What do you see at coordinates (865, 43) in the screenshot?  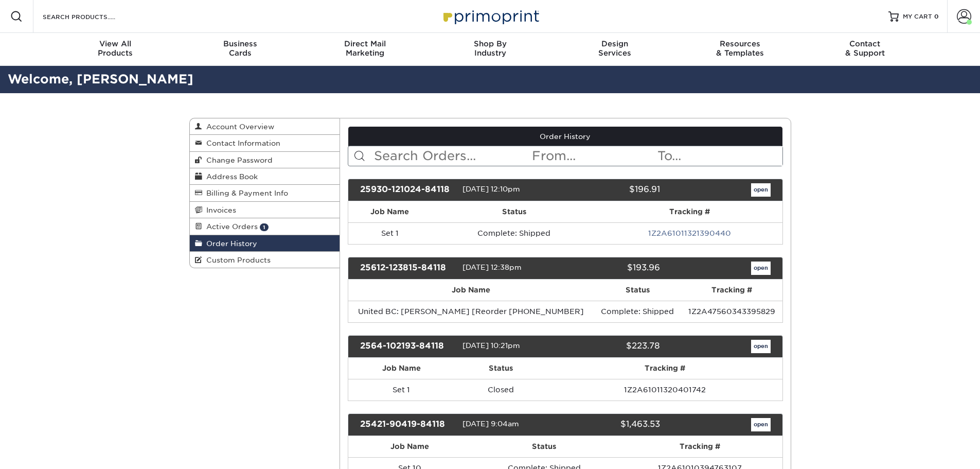 I see `span: Contact` at bounding box center [865, 43].